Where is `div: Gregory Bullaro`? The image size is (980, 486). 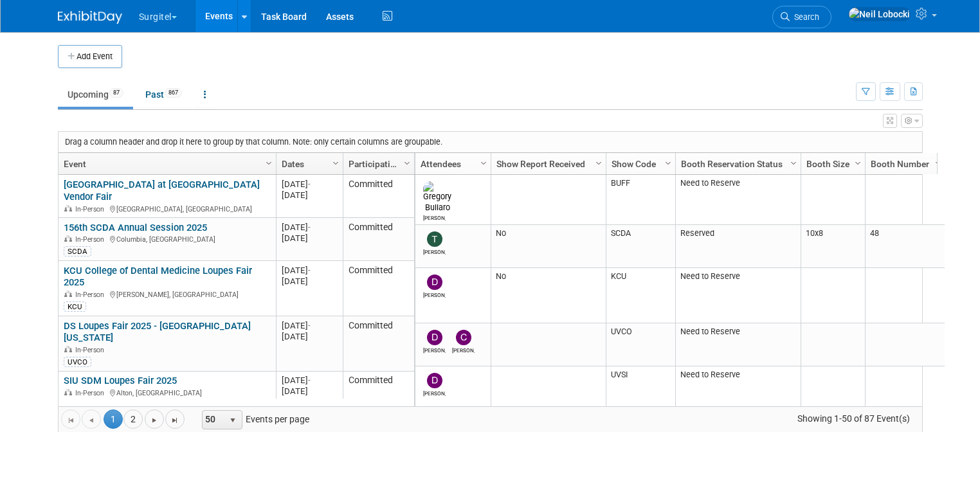
div: Gregory Bullaro is located at coordinates (434, 217).